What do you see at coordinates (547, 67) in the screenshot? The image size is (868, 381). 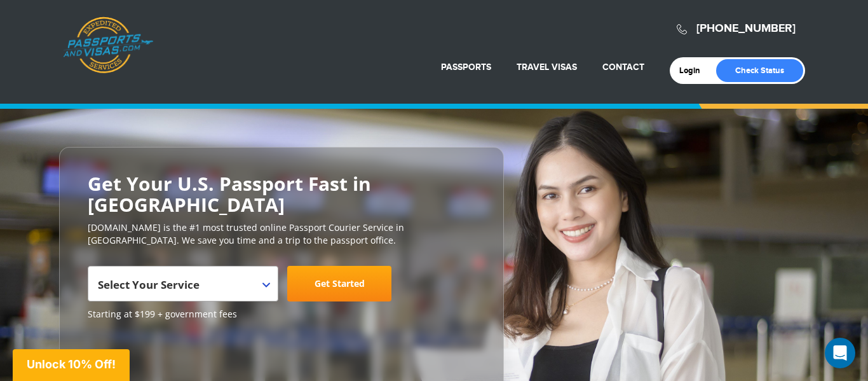 I see `a: Travel Visas` at bounding box center [547, 67].